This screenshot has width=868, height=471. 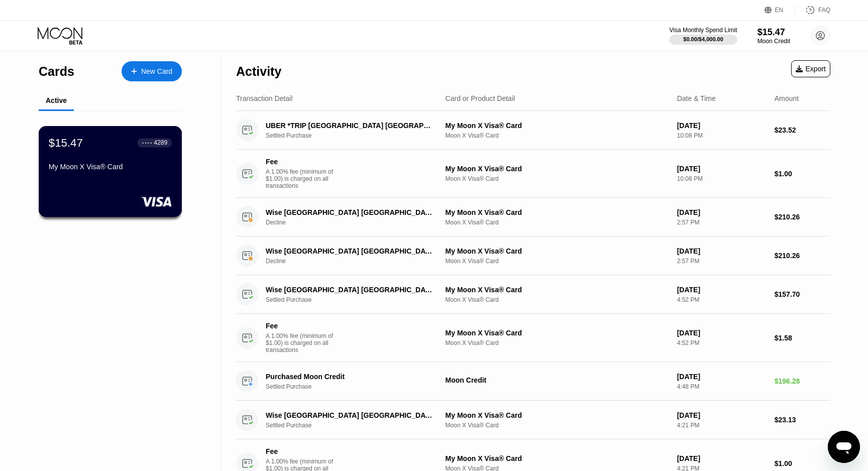 What do you see at coordinates (259, 72) in the screenshot?
I see `div: Activity` at bounding box center [259, 72].